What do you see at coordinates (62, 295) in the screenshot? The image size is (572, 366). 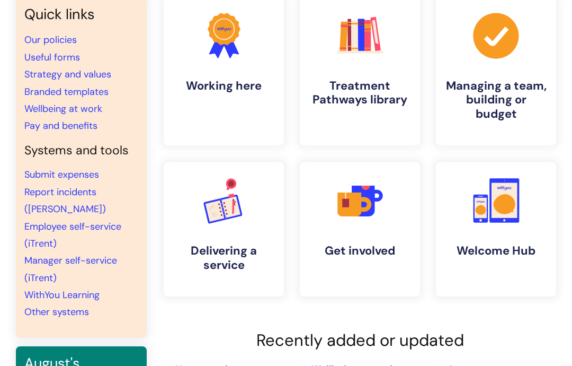 I see `a: WithYou Learning` at bounding box center [62, 295].